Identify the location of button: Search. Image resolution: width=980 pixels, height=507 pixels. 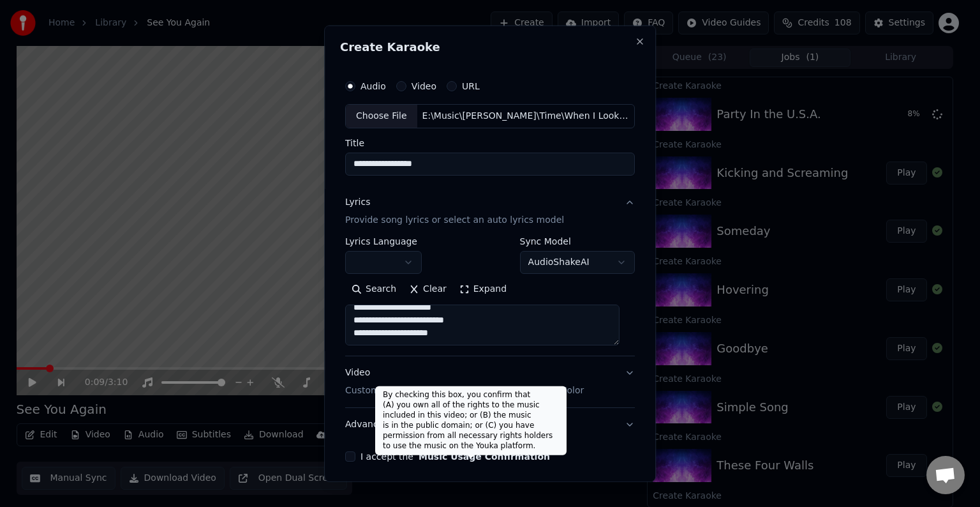
(374, 289).